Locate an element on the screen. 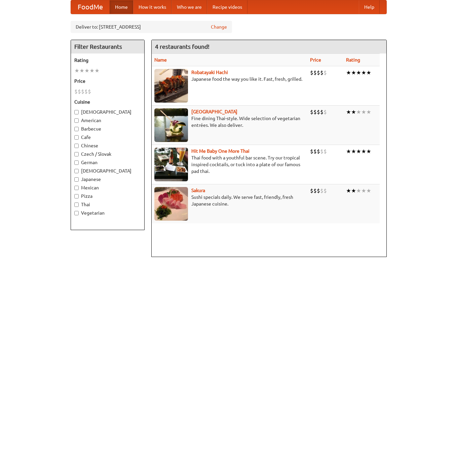 The image size is (457, 476). input: Pizza is located at coordinates (76, 196).